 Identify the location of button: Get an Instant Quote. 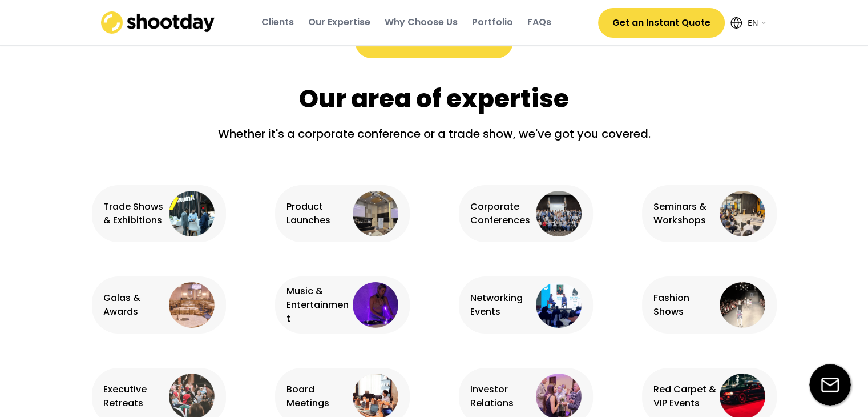
(661, 23).